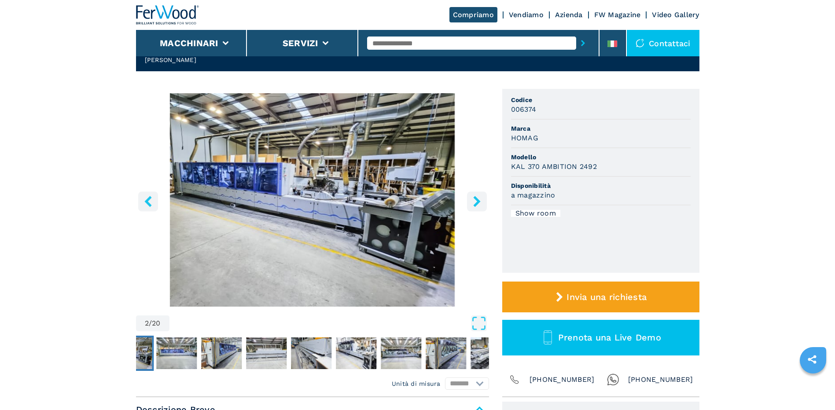 The image size is (835, 410). Describe the element at coordinates (536, 214) in the screenshot. I see `div: Show room` at that location.